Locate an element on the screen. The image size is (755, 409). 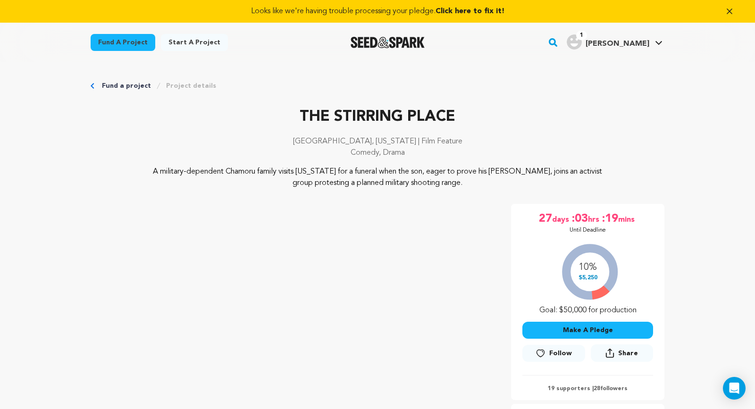
button: Make A Pledge is located at coordinates (587, 330).